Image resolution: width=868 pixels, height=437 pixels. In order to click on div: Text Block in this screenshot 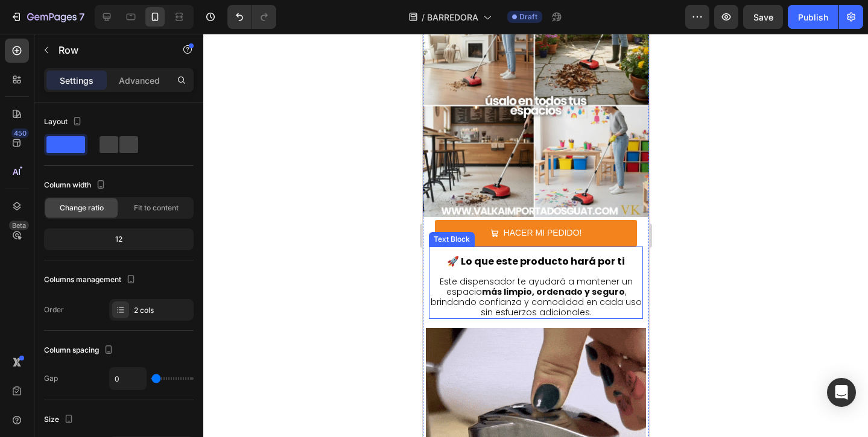, I will do `click(29, 205)`.